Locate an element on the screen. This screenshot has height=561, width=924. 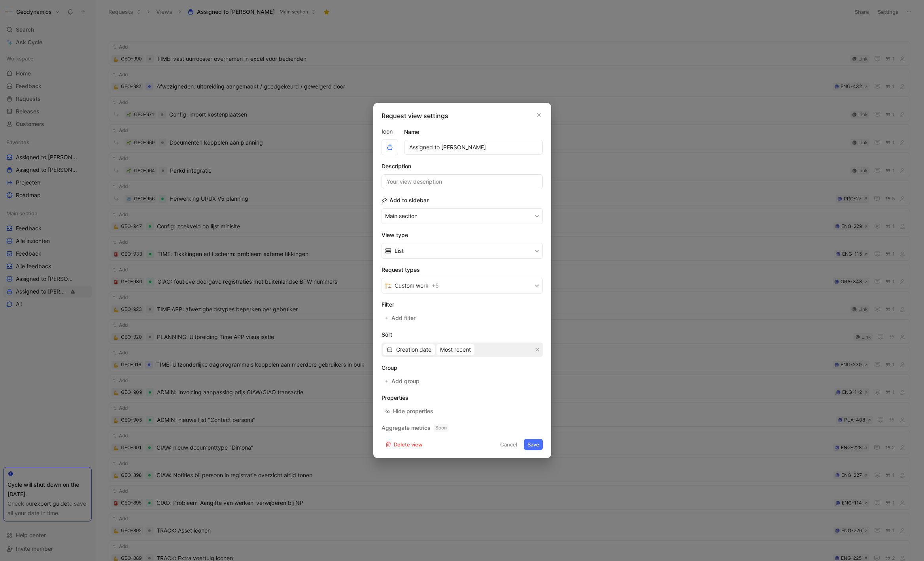
button: Creation date is located at coordinates (408, 350).